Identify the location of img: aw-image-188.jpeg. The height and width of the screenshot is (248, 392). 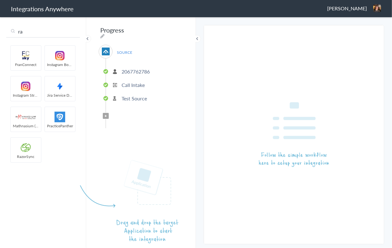
(377, 8).